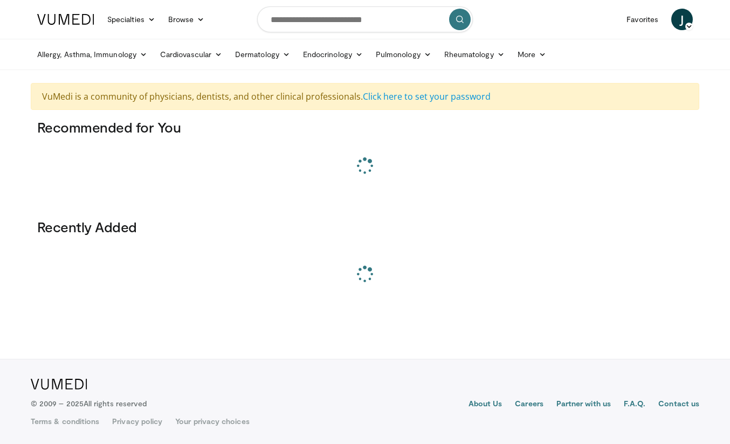  Describe the element at coordinates (485, 405) in the screenshot. I see `a: About Us` at that location.